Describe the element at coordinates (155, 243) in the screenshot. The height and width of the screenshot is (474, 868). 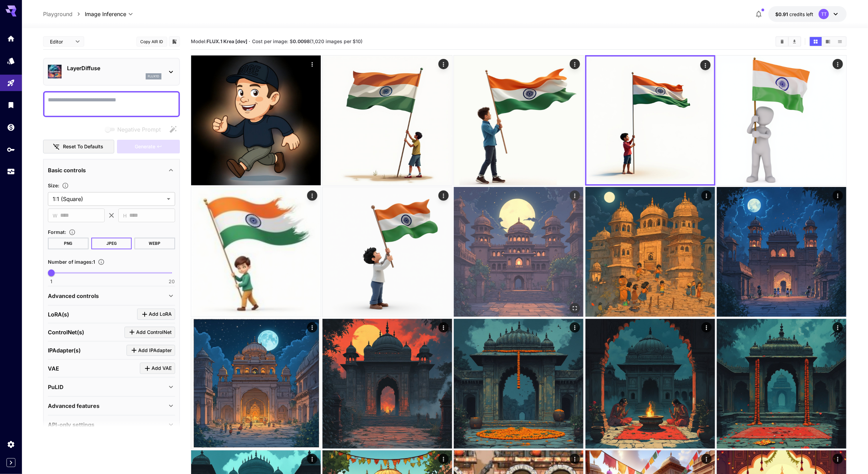
I see `button: WEBP` at that location.